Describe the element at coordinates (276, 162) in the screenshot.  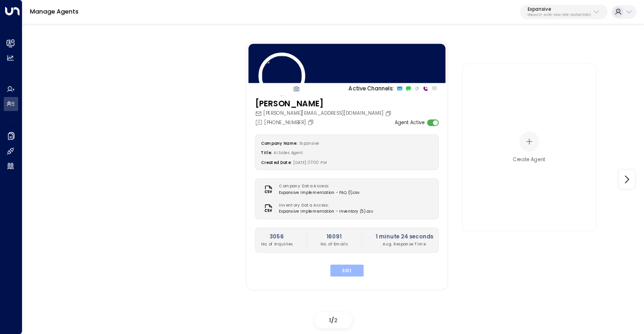
I see `label: Created Date:` at that location.